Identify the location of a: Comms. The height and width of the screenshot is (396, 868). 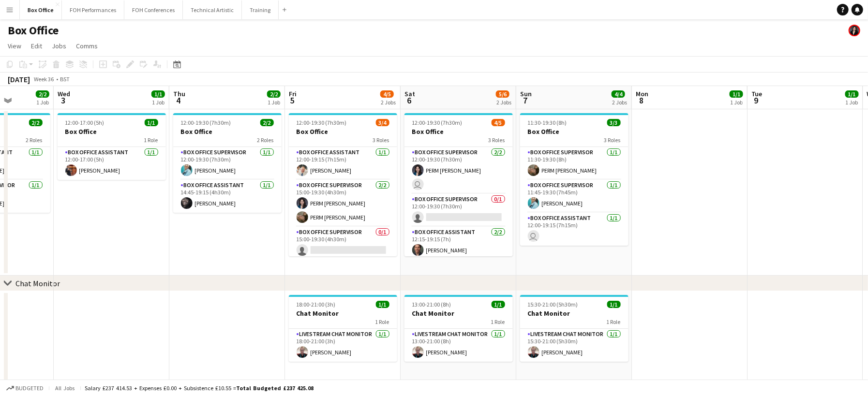
(87, 46).